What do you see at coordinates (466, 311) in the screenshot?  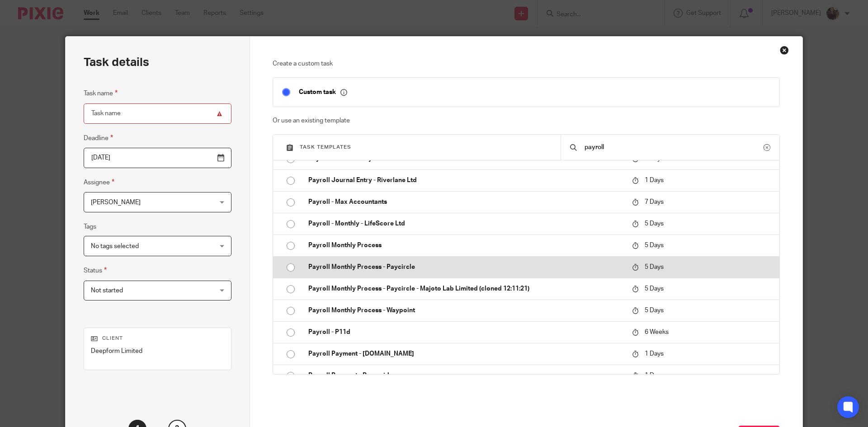 I see `p: Payroll Monthly Process - Waypoint` at bounding box center [466, 311].